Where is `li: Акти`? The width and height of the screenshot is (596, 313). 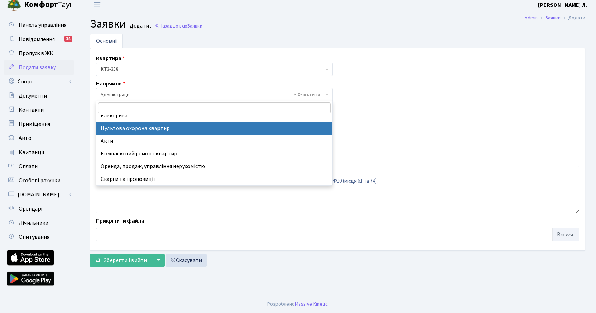
li: Акти is located at coordinates (214, 141).